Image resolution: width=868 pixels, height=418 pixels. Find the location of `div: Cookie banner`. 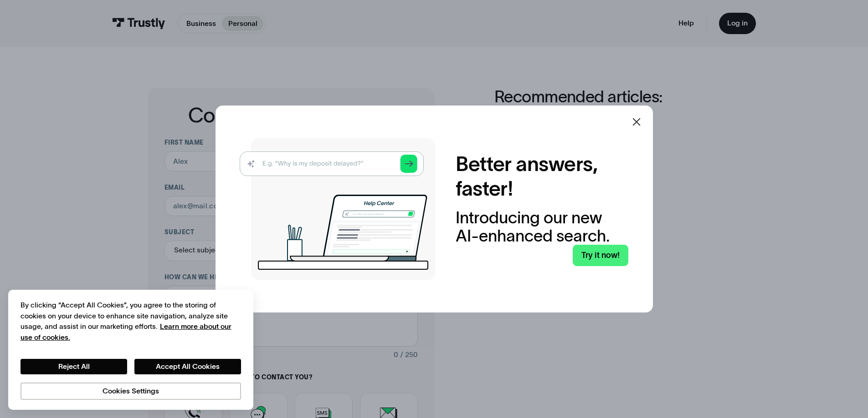

div: Cookie banner is located at coordinates (131, 350).